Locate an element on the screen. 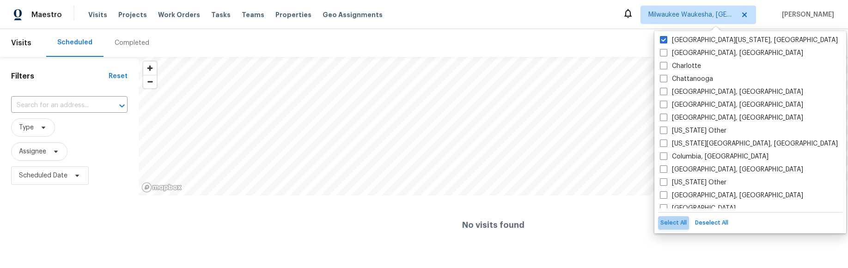  span: Type is located at coordinates (26, 128).